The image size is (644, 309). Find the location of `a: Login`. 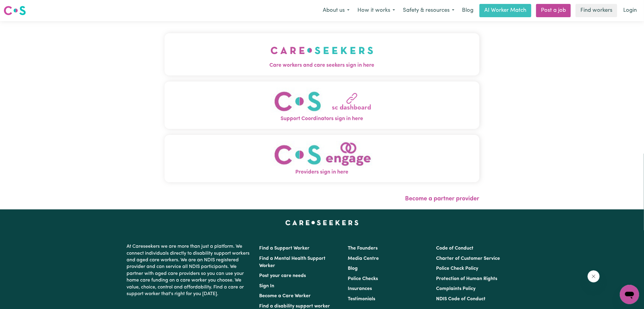

a: Login is located at coordinates (630, 10).